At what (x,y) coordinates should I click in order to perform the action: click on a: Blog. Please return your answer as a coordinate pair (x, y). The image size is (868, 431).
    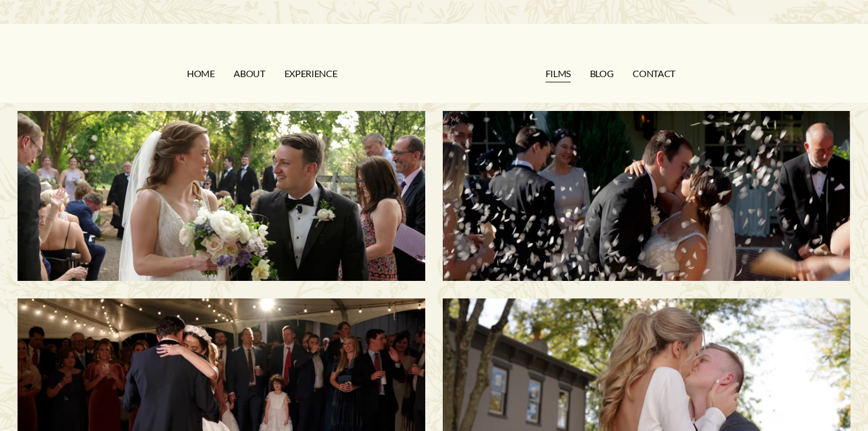
    Looking at the image, I should click on (601, 74).